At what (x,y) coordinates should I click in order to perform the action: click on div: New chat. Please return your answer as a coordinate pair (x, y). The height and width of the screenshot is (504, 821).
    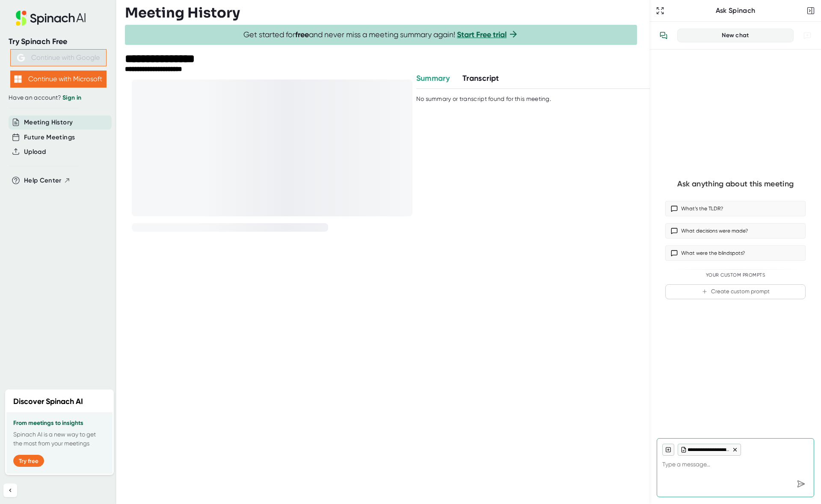
    Looking at the image, I should click on (735, 35).